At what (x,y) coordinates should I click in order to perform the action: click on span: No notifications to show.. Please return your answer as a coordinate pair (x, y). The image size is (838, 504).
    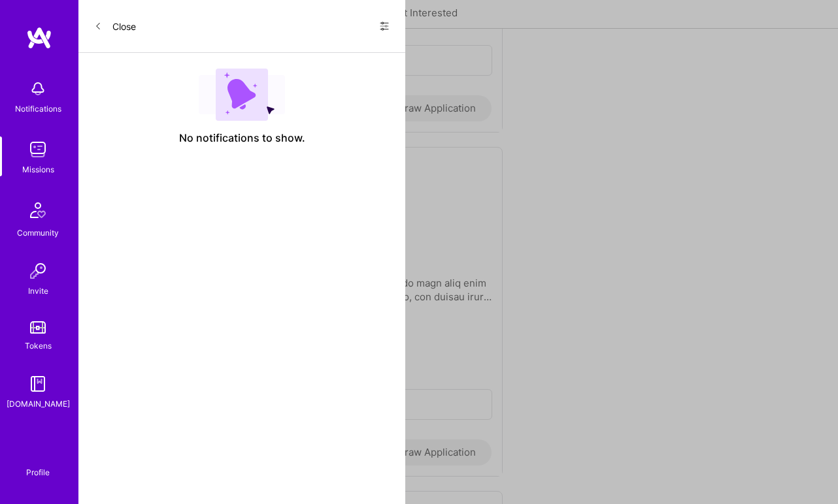
    Looking at the image, I should click on (242, 138).